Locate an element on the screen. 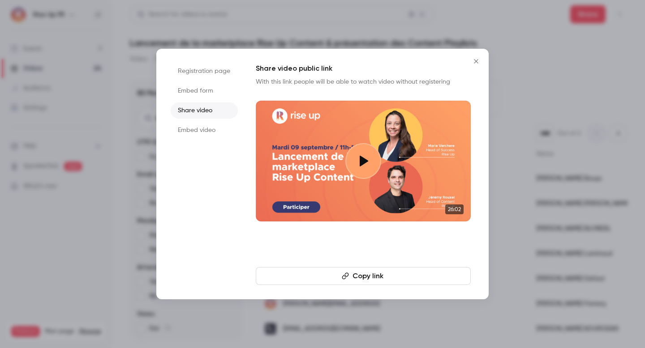  button: Copy link is located at coordinates (363, 276).